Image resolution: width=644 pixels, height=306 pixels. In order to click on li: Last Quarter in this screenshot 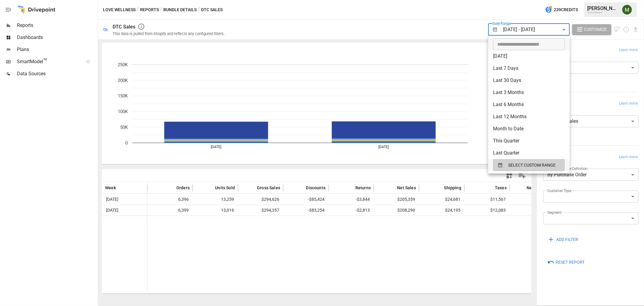, I will do `click(529, 153)`.